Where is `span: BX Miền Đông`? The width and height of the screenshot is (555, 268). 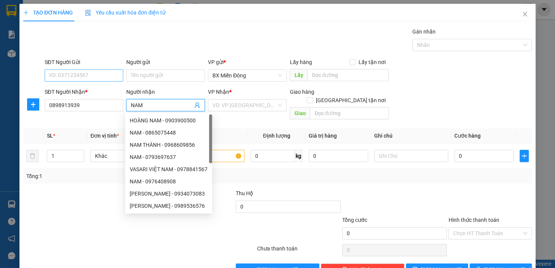 span: BX Miền Đông is located at coordinates (247, 76).